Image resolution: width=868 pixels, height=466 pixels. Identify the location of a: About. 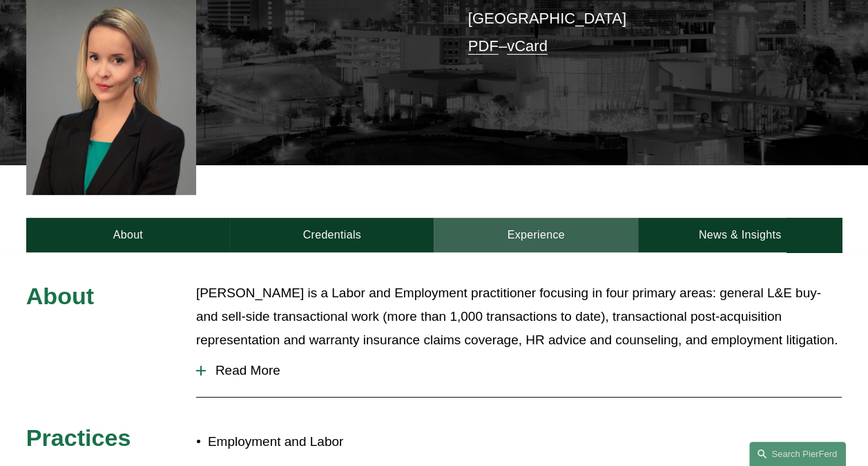
(127, 235).